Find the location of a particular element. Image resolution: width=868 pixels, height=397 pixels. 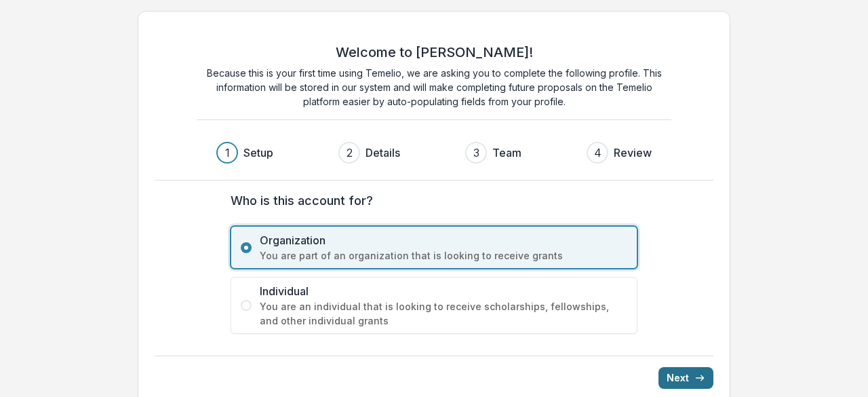

span: You are an individual that is looking to receive scholarships, fellowships, and other individual ... is located at coordinates (444, 313).